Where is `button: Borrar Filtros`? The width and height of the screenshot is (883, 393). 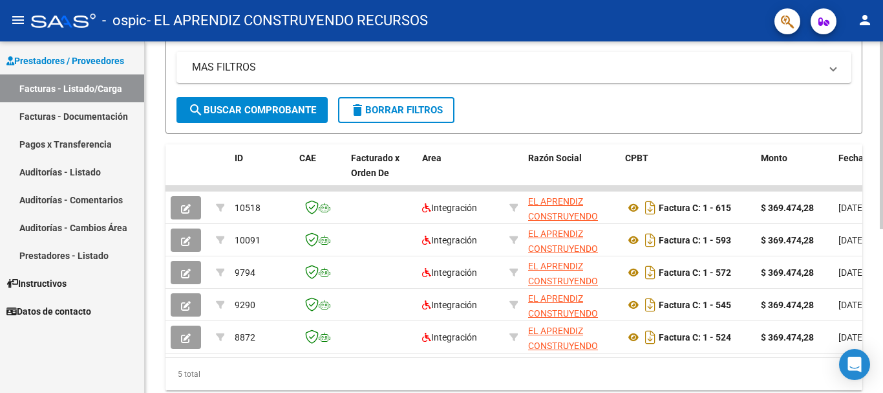 button: Borrar Filtros is located at coordinates (396, 110).